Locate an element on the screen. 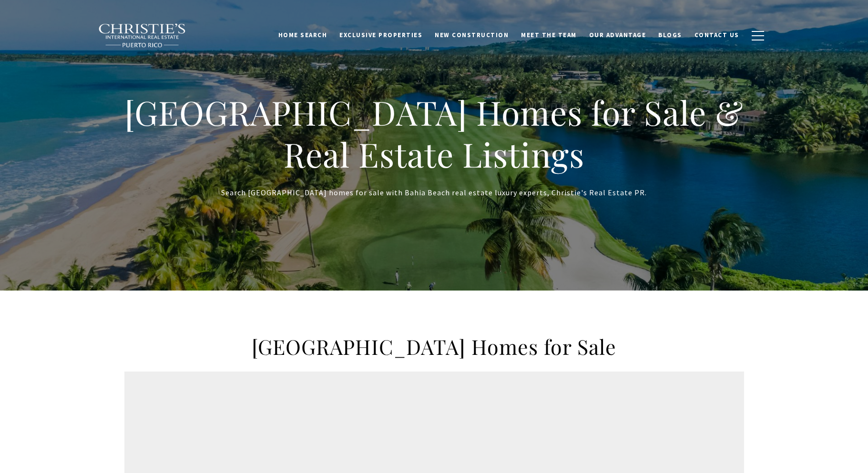  a: Exclusive Properties is located at coordinates (381, 35).